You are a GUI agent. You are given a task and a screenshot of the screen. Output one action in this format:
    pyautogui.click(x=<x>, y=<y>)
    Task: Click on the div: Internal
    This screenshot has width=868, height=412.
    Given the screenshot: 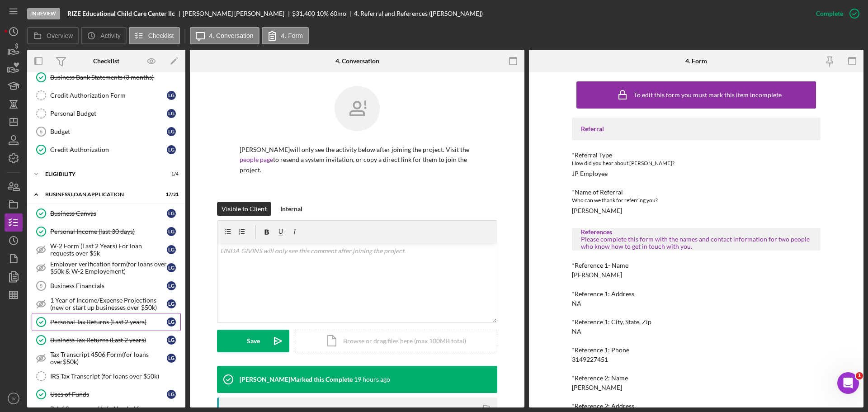 What is the action you would take?
    pyautogui.click(x=291, y=209)
    